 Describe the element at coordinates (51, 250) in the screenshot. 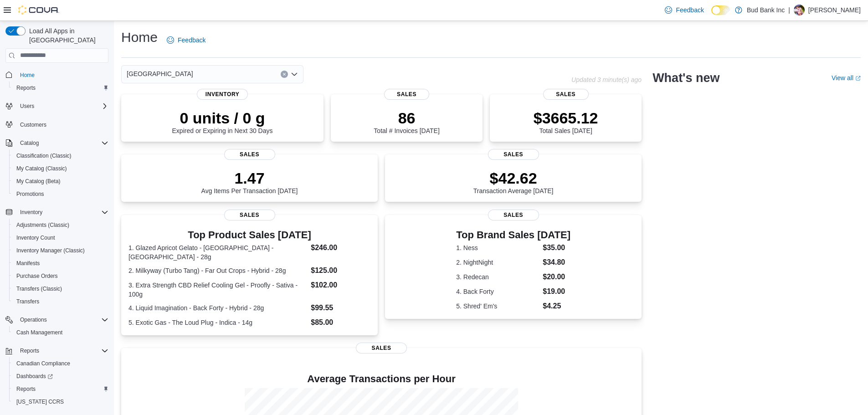

I see `a: Inventory Manager (Classic)` at that location.